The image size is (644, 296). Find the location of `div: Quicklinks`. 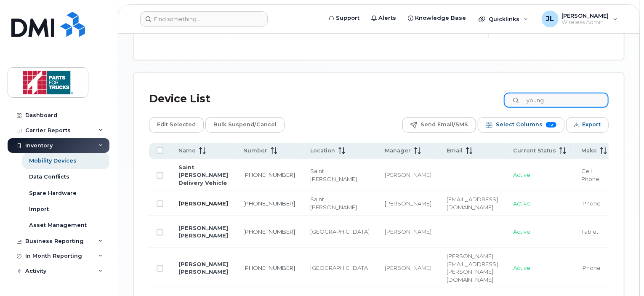

div: Quicklinks is located at coordinates (504, 19).